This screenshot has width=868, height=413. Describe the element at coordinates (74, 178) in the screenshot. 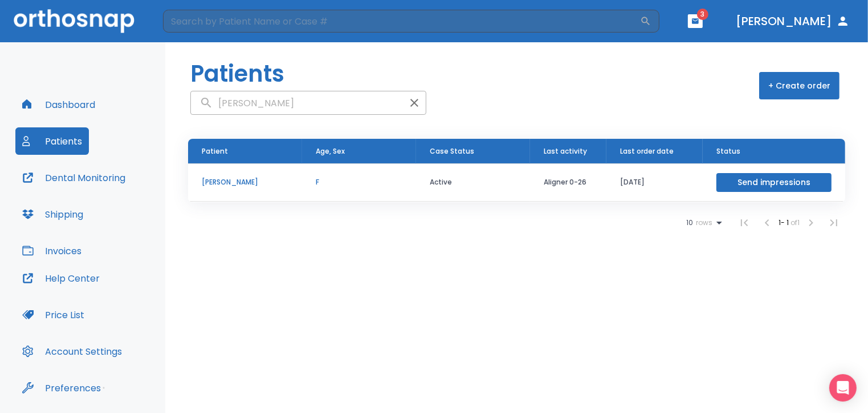

I see `button: Dental Monitoring` at that location.